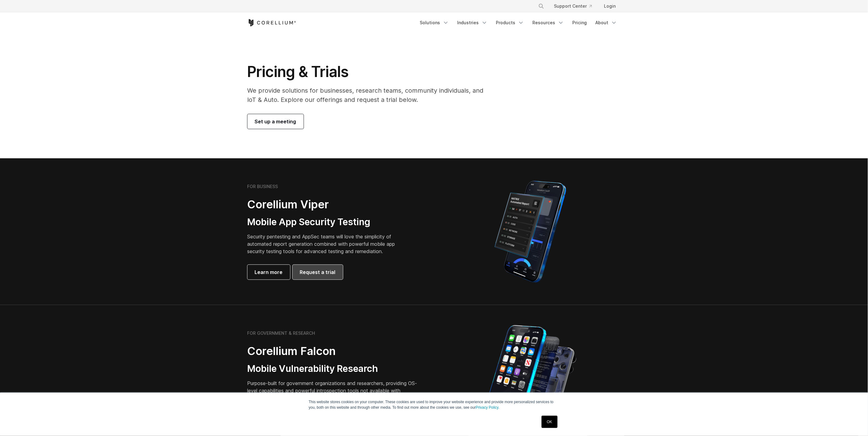 This screenshot has height=436, width=868. What do you see at coordinates (530, 379) in the screenshot?
I see `img: iPhone model separated into the mechanics used to build the physical device.` at bounding box center [530, 379].